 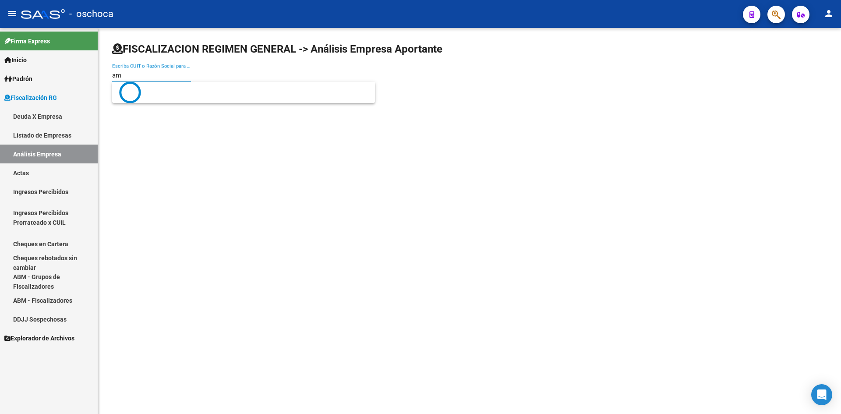 I want to click on div: Open Intercom Messenger, so click(x=822, y=395).